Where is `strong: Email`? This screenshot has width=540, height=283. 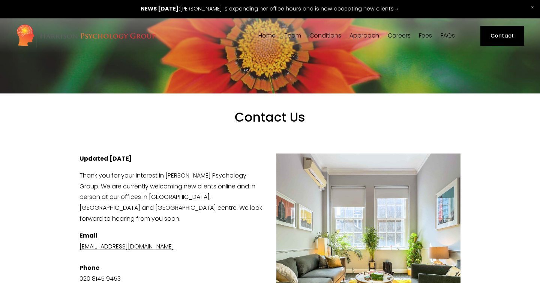 strong: Email is located at coordinates (89, 235).